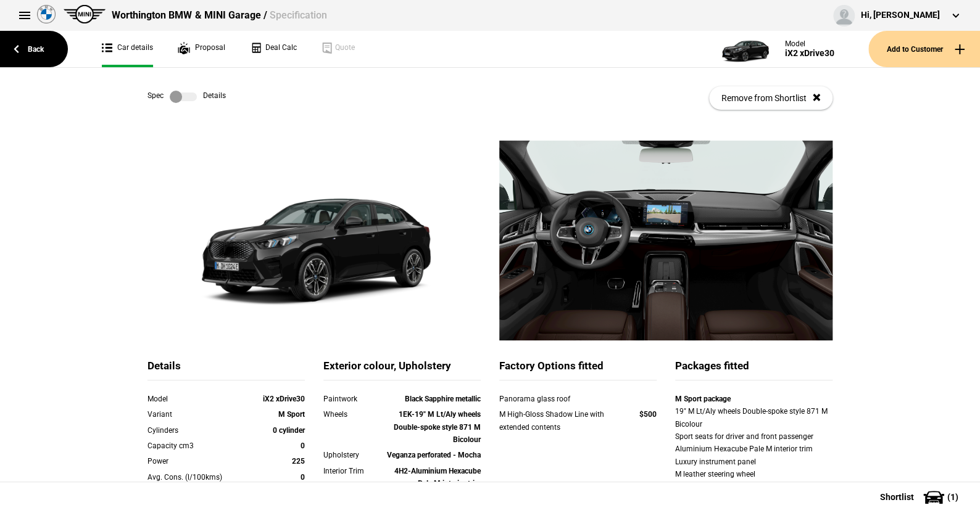 The width and height of the screenshot is (980, 513). Describe the element at coordinates (401, 369) in the screenshot. I see `div: Exterior colour, Upholstery` at that location.